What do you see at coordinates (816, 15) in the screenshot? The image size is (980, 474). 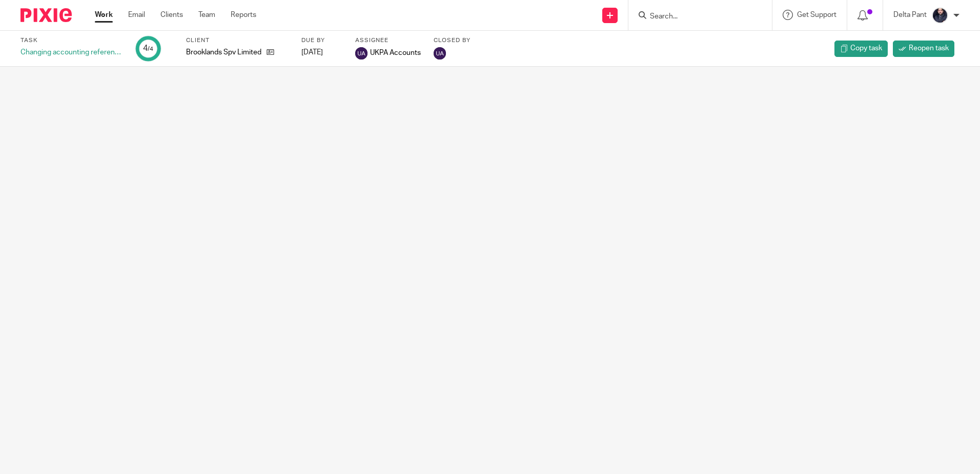 I see `span: Get Support` at bounding box center [816, 15].